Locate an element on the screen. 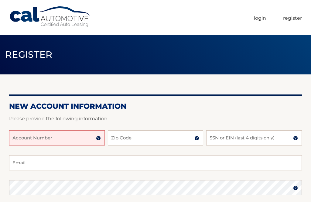 The width and height of the screenshot is (311, 202). input: Account Number is located at coordinates (57, 138).